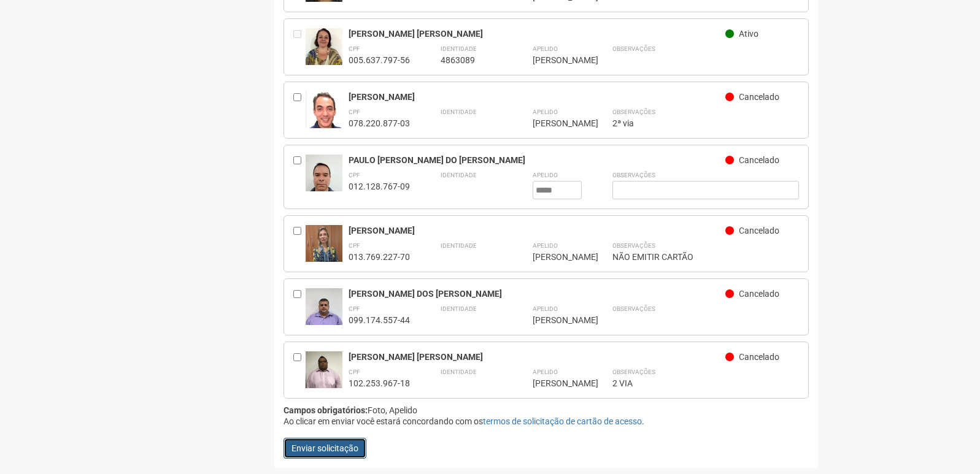 Image resolution: width=980 pixels, height=474 pixels. I want to click on div: 012.128.767-09, so click(379, 187).